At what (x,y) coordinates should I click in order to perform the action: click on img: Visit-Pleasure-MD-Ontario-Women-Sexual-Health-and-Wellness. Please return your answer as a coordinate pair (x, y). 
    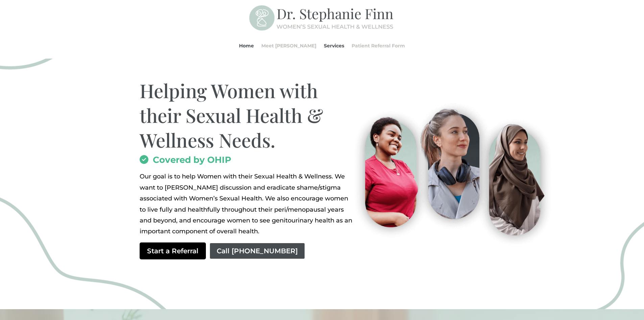
    Looking at the image, I should click on (451, 172).